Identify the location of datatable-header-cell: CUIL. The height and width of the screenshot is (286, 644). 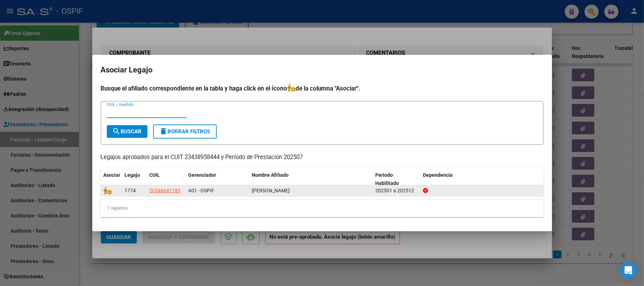
(166, 179).